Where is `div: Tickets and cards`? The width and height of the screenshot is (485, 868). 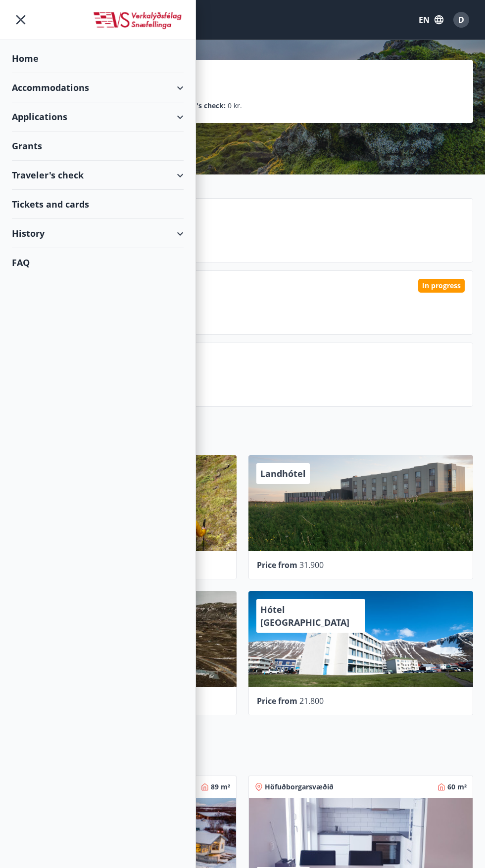 div: Tickets and cards is located at coordinates (98, 204).